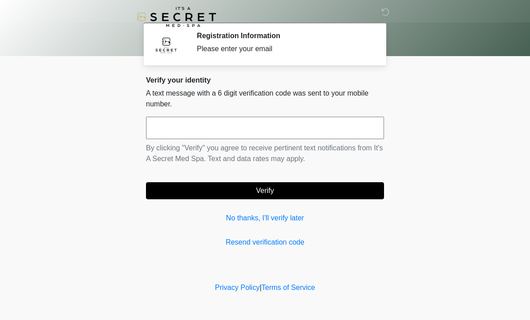  What do you see at coordinates (265, 154) in the screenshot?
I see `p: By clicking "Verify" you agree to receive pertinent text notifications from It's A Secret Med Spa...` at bounding box center [265, 154].